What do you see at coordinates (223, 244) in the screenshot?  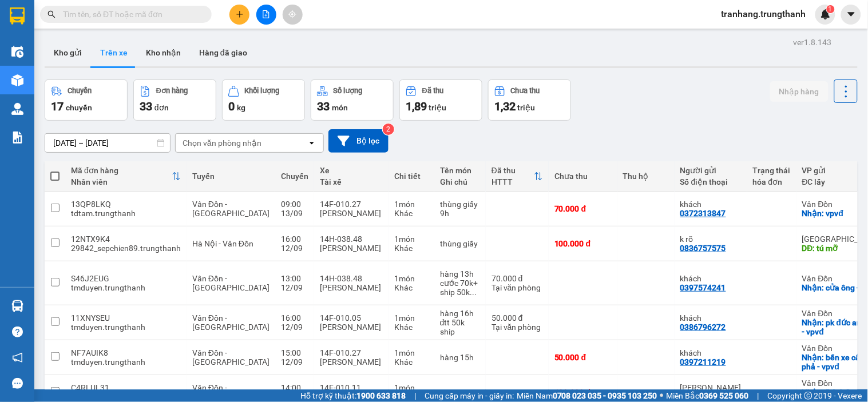 I see `span: Hà Nội - Vân Đồn` at bounding box center [223, 244].